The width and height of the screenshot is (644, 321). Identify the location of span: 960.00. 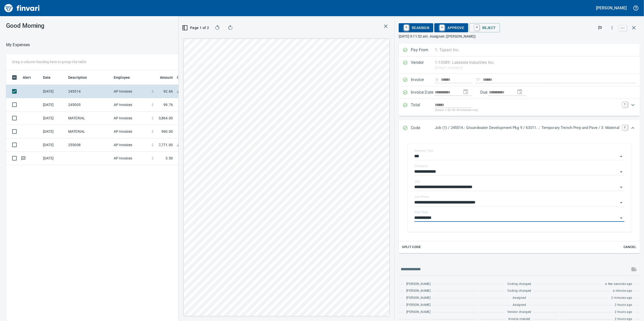
(167, 132).